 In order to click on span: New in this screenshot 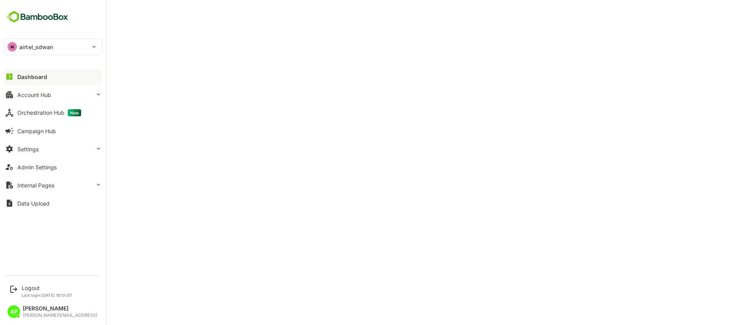, I will do `click(74, 113)`.